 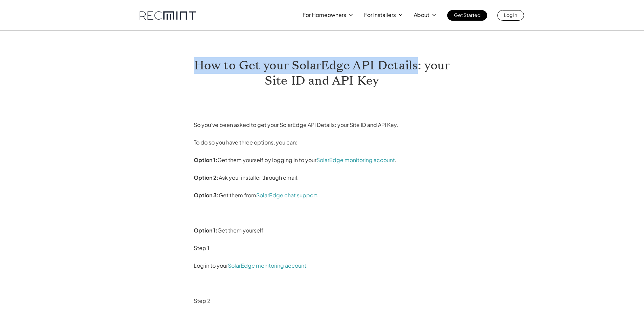 What do you see at coordinates (324, 15) in the screenshot?
I see `p: For Homeowners` at bounding box center [324, 15].